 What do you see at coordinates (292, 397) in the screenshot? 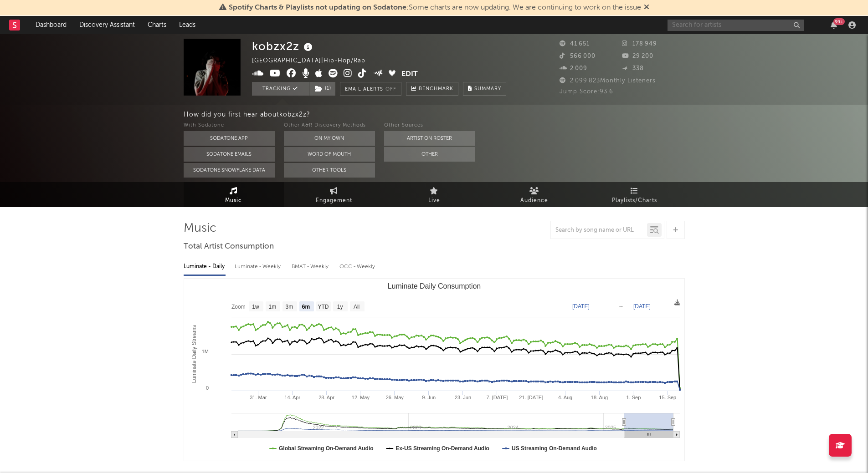
I see `text: 14. Apr` at bounding box center [292, 397].